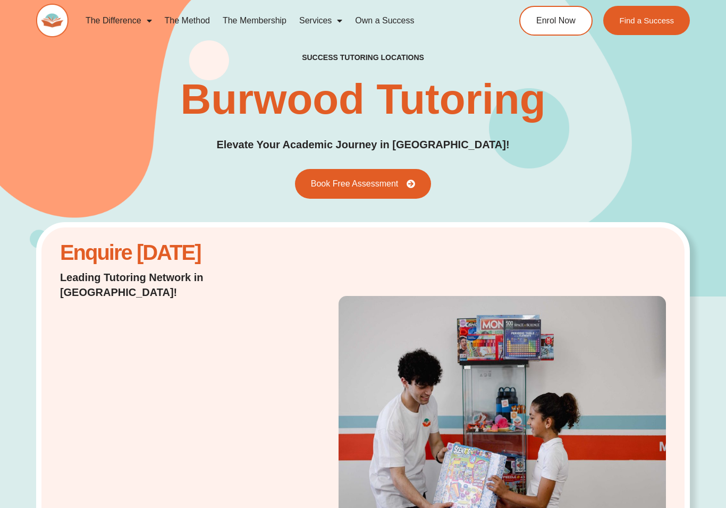 The width and height of the screenshot is (726, 508). What do you see at coordinates (119, 21) in the screenshot?
I see `a: The Difference` at bounding box center [119, 21].